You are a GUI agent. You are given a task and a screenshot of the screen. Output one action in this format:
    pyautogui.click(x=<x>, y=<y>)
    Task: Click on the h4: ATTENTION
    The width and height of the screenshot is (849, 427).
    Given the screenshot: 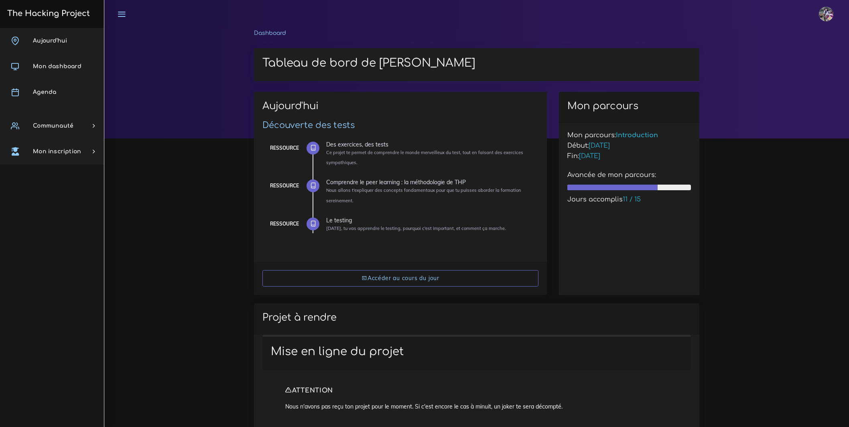 What is the action you would take?
    pyautogui.click(x=477, y=390)
    